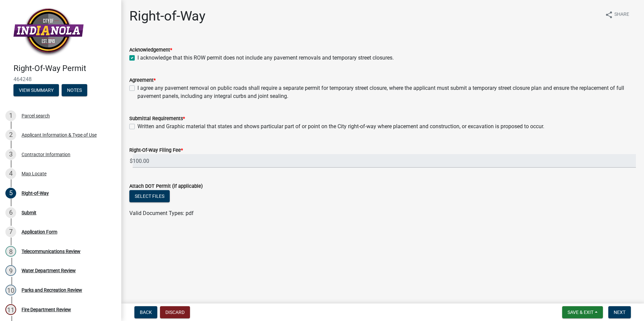 Image resolution: width=644 pixels, height=321 pixels. What do you see at coordinates (11, 232) in the screenshot?
I see `div: 7` at bounding box center [11, 232].